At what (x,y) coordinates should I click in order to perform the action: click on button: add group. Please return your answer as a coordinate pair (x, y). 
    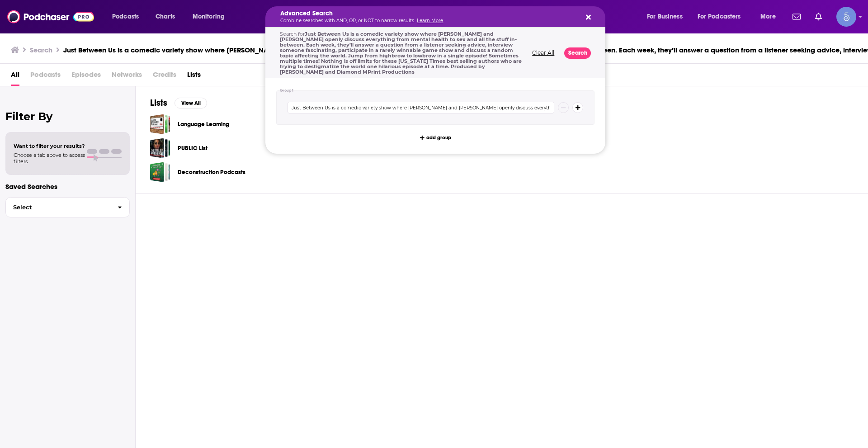
    Looking at the image, I should click on (435, 138).